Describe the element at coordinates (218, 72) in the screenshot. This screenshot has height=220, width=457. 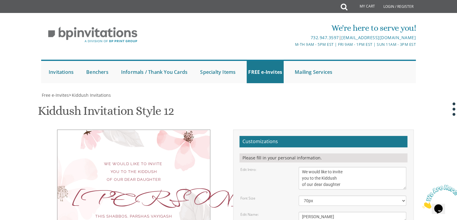
I see `a: Specialty Items` at that location.